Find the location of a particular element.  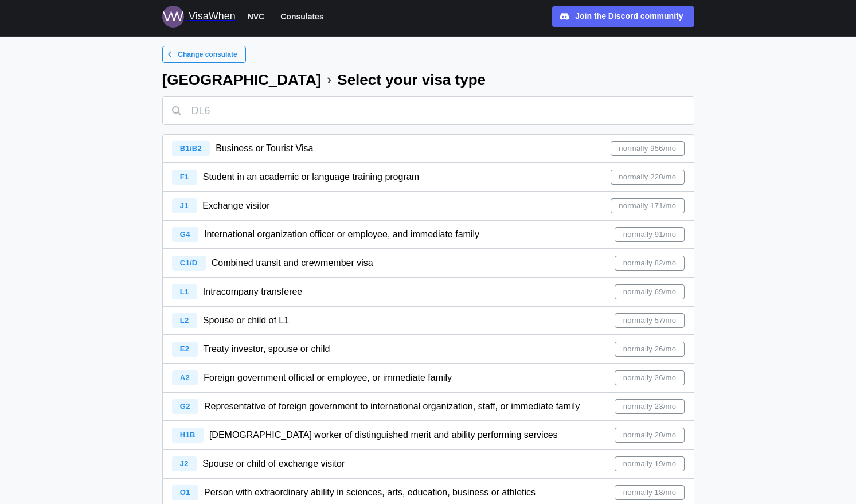

a: J2 Spouse or child of exchange visitornormally 19/mo is located at coordinates (428, 463).